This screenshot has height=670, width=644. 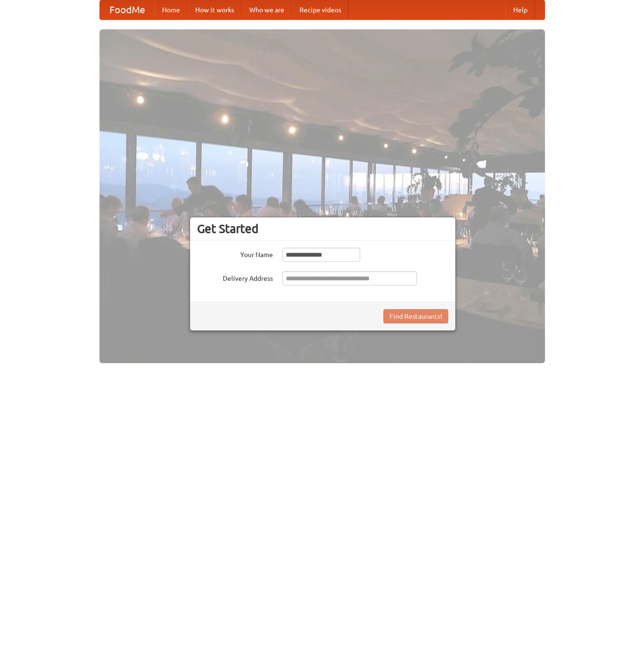 I want to click on a: How it works, so click(x=214, y=10).